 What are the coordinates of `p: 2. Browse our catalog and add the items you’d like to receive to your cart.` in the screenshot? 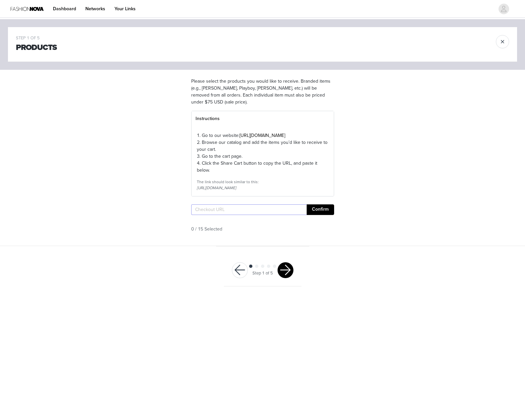 It's located at (262, 146).